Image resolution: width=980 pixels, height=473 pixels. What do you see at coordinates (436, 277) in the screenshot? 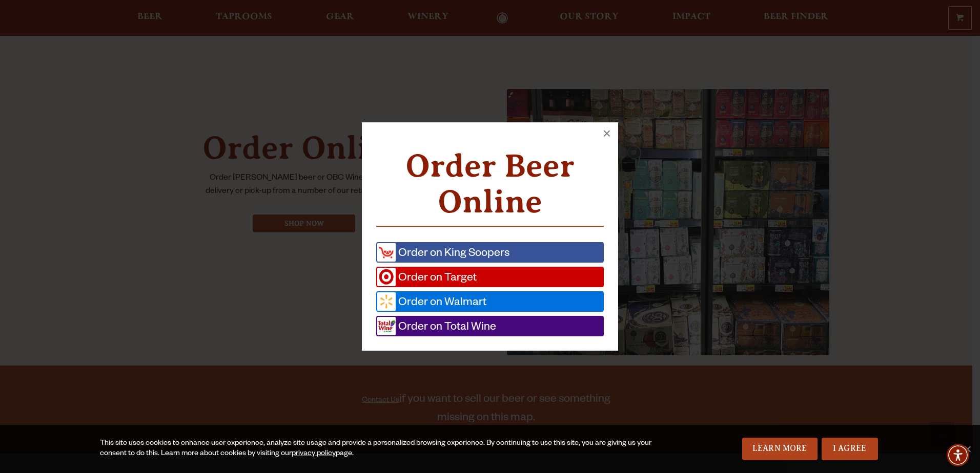
I see `span: Order on Target` at bounding box center [436, 277].